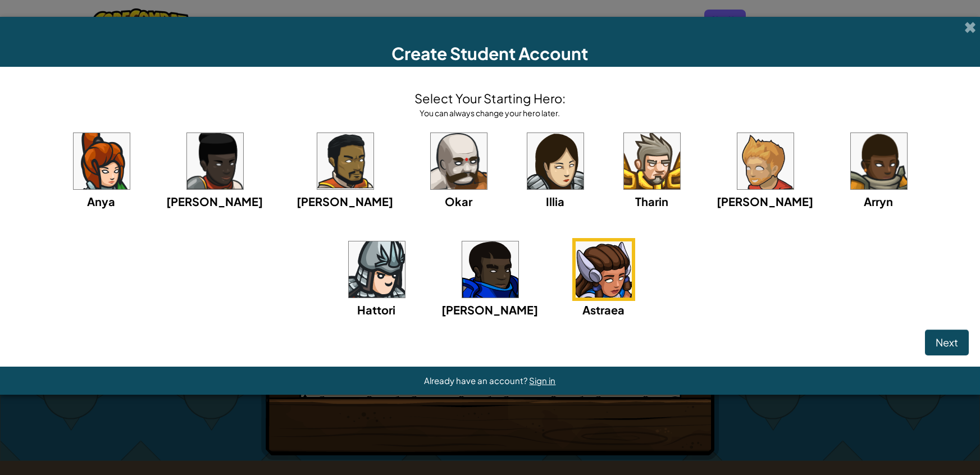 The height and width of the screenshot is (475, 980). I want to click on span: Arryn, so click(879, 201).